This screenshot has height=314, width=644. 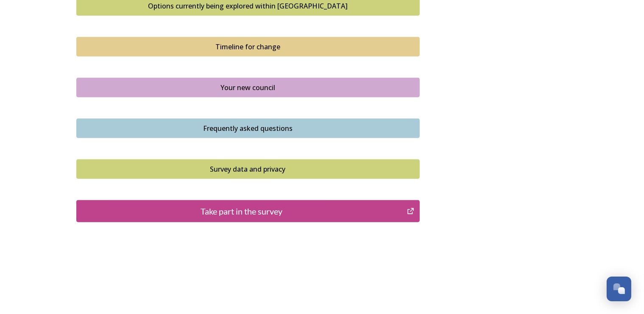 I want to click on button: Frequently asked questions, so click(x=248, y=128).